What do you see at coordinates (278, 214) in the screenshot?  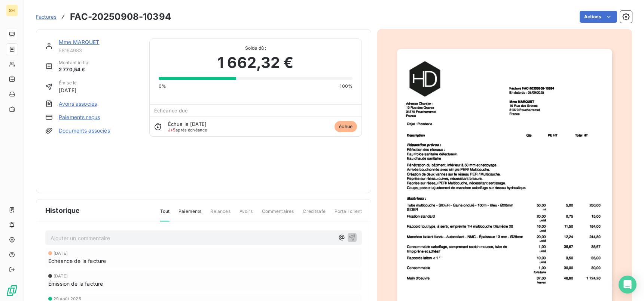 I see `span: Commentaires` at bounding box center [278, 214].